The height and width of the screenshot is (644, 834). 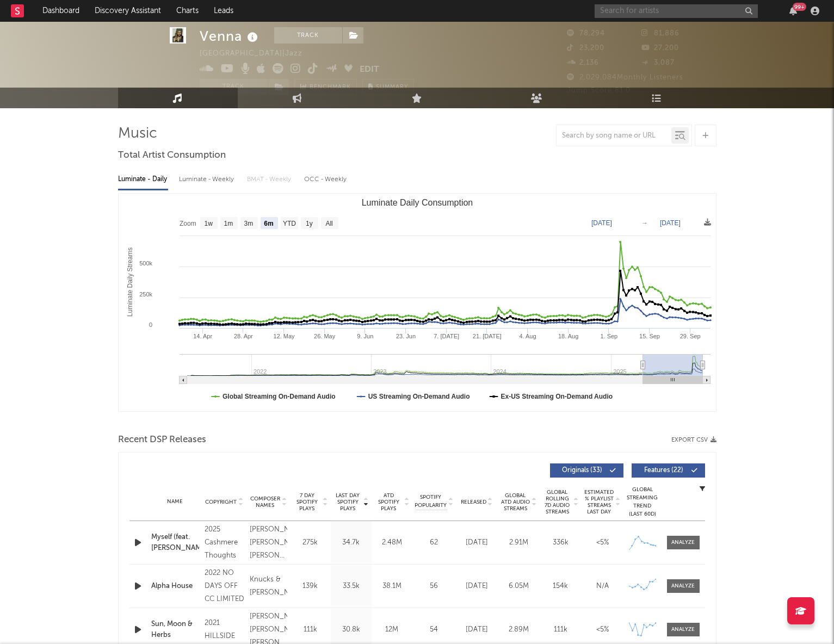 What do you see at coordinates (557, 502) in the screenshot?
I see `span: Global Rolling 7D Audio Streams` at bounding box center [557, 502].